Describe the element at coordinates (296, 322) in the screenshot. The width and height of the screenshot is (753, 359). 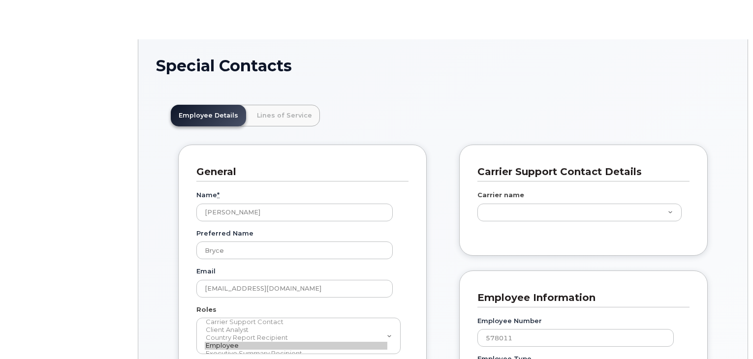
I see `option: Carrier Support Contact` at that location.